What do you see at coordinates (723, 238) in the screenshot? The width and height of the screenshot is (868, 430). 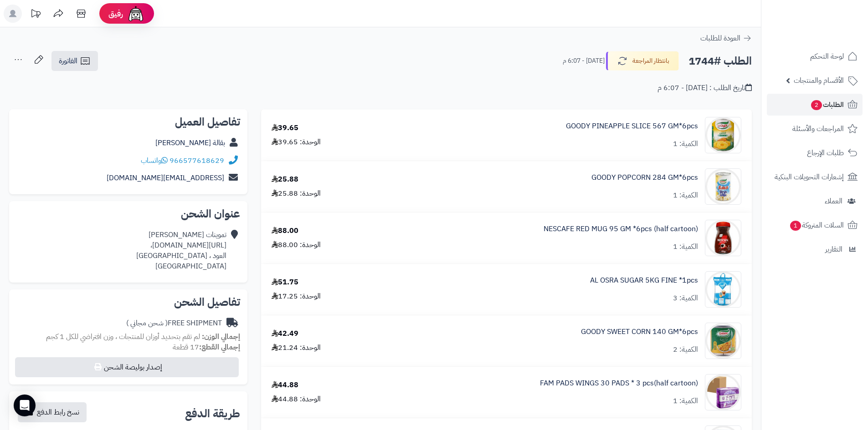 I see `img: 1747421793-718PObT6ARL._AC_SL1500-90x90.jpg` at bounding box center [723, 238].